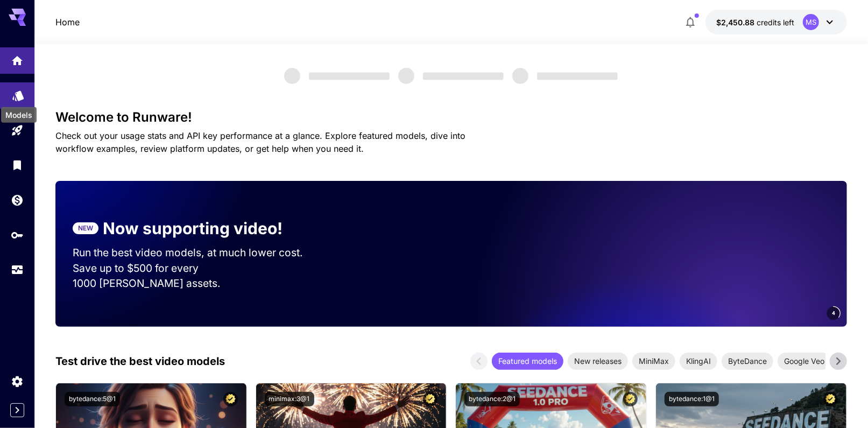 The height and width of the screenshot is (428, 868). Describe the element at coordinates (198, 252) in the screenshot. I see `p: Run the best video models, at much lower cost.` at that location.